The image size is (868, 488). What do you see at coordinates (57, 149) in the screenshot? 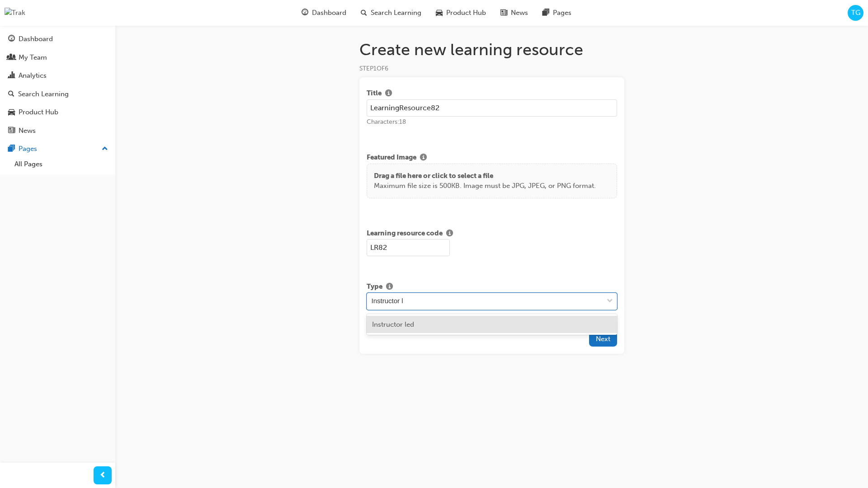
I see `button: Pages` at bounding box center [57, 149].